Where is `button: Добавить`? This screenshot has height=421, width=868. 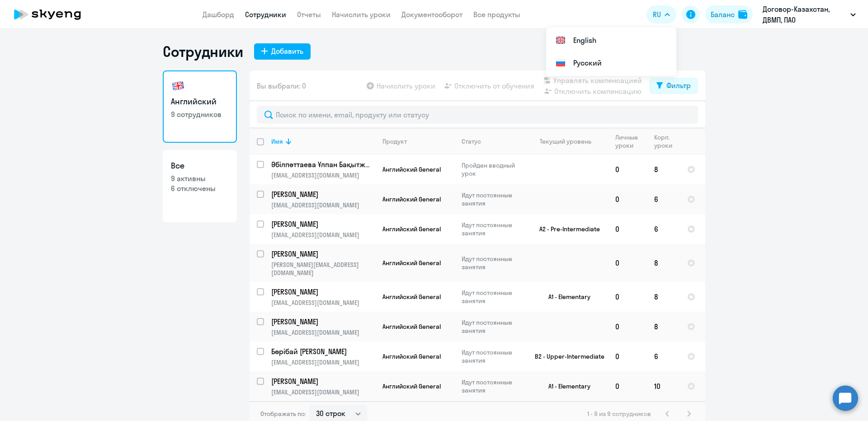 button: Добавить is located at coordinates (282, 52).